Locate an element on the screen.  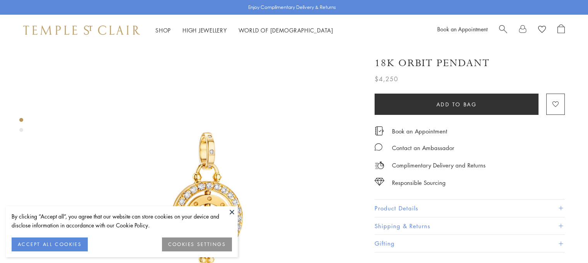
button: Shipping & Returns is located at coordinates (470, 226).